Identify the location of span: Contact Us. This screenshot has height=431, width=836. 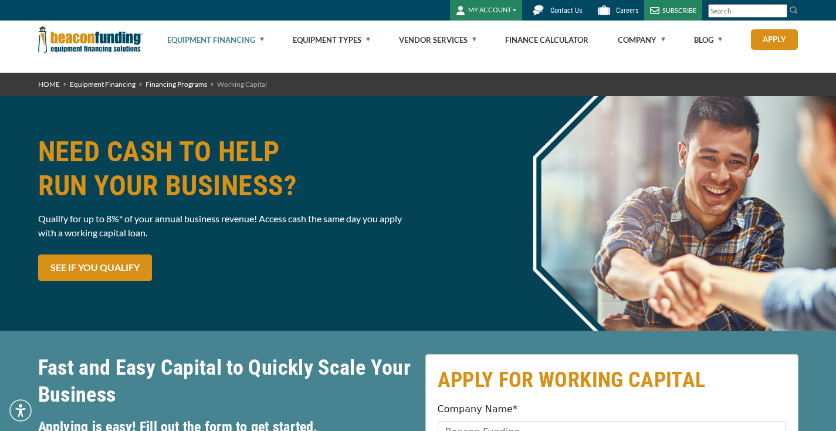
(566, 11).